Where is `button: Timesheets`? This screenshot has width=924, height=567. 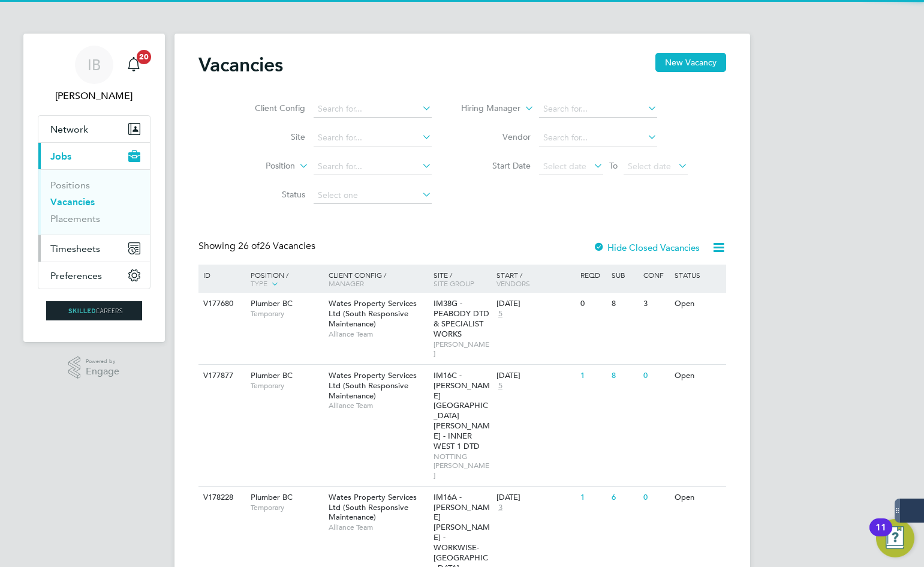 button: Timesheets is located at coordinates (94, 249).